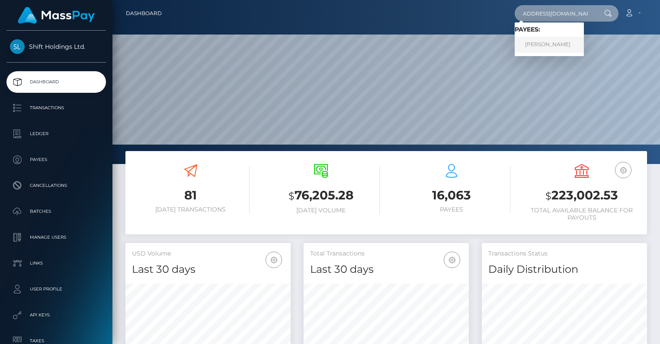  Describe the element at coordinates (56, 212) in the screenshot. I see `a: Batches` at that location.